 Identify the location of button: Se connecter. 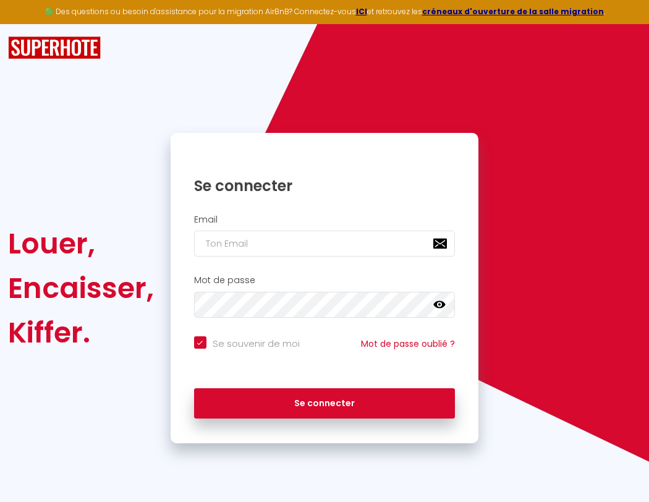
(325, 404).